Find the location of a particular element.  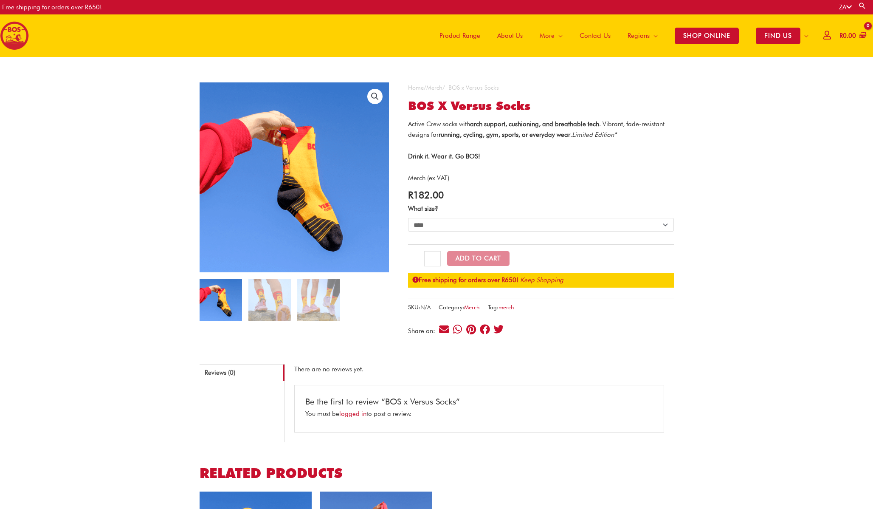

span: SKU: is located at coordinates (419, 307).